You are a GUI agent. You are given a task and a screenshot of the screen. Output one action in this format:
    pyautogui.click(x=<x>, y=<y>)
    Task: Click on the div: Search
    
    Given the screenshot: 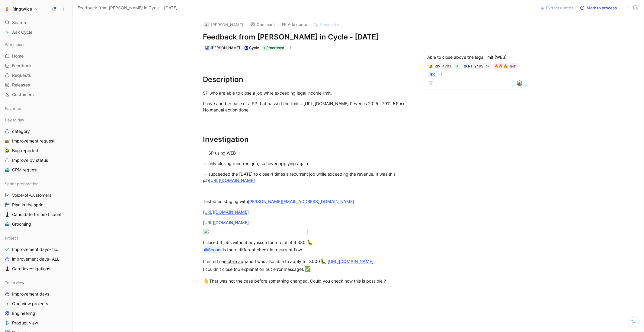 What is the action you would take?
    pyautogui.click(x=37, y=23)
    